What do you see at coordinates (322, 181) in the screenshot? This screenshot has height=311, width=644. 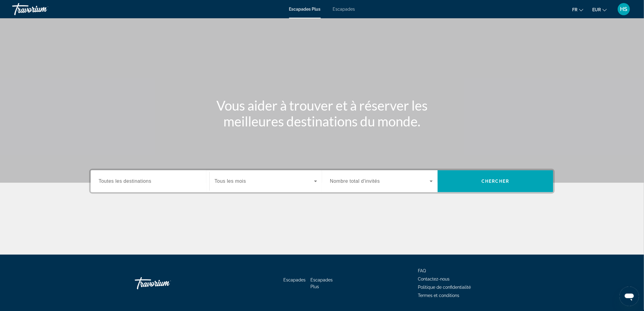 I see `div: Widget de recherche` at bounding box center [322, 181].